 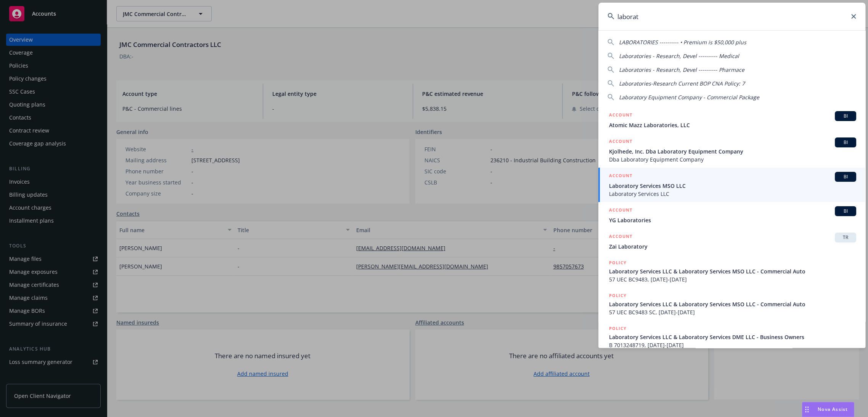 What do you see at coordinates (732, 304) in the screenshot?
I see `a: POLICYLaboratory Services LLC & Laboratory Services MSO LLC - Commercial Auto57 UEC BC9483 SC, [D...` at bounding box center [732, 304].